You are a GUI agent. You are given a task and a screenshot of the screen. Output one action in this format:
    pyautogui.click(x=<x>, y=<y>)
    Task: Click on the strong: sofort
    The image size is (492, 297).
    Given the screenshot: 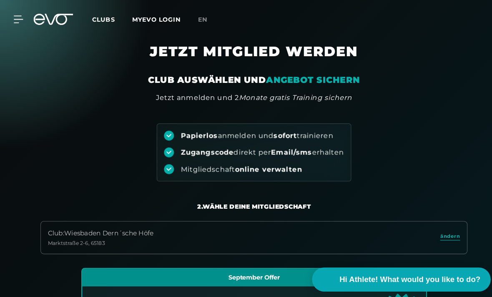 What is the action you would take?
    pyautogui.click(x=277, y=131)
    